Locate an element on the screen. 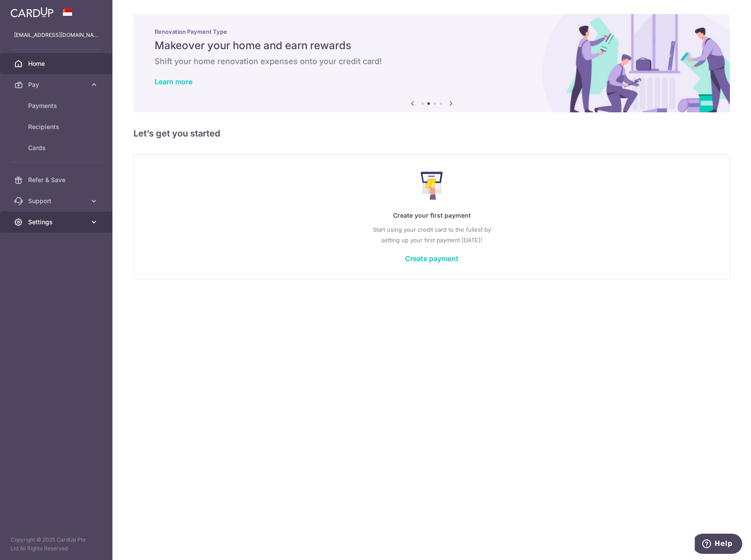  img: Renovation banner is located at coordinates (431, 64).